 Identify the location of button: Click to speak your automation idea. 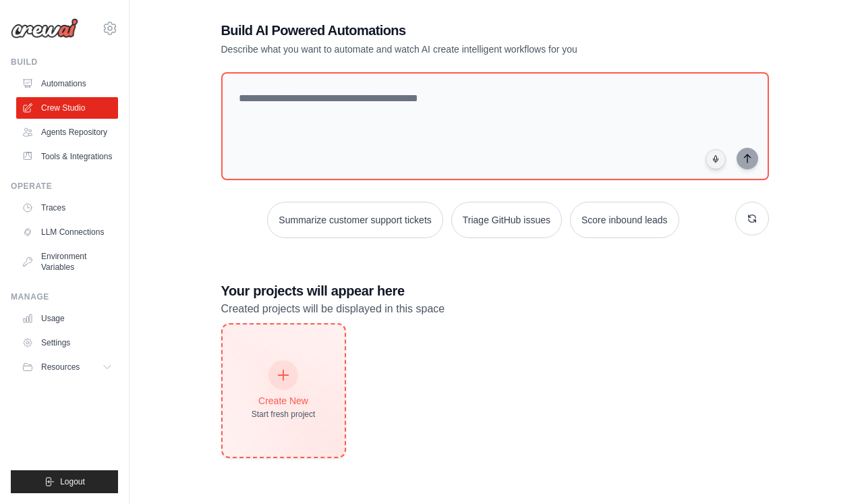
(716, 159).